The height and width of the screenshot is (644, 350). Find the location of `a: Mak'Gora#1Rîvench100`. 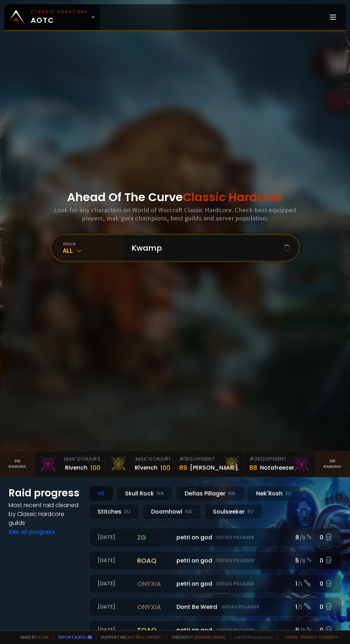

a: Mak'Gora#1Rîvench100 is located at coordinates (140, 464).